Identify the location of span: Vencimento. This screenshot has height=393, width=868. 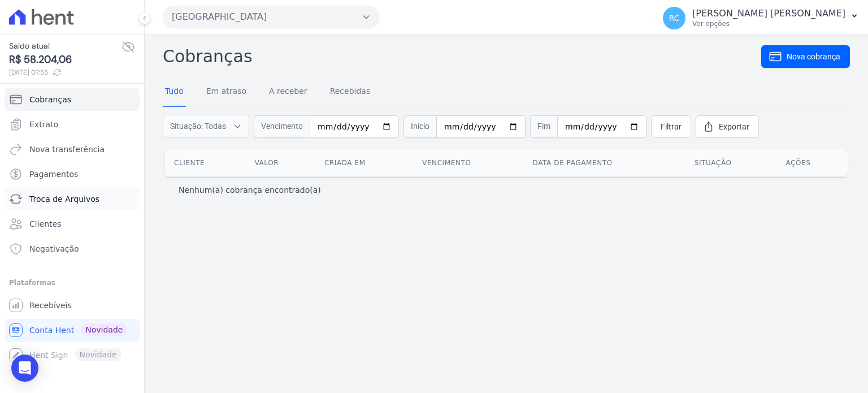
(282, 126).